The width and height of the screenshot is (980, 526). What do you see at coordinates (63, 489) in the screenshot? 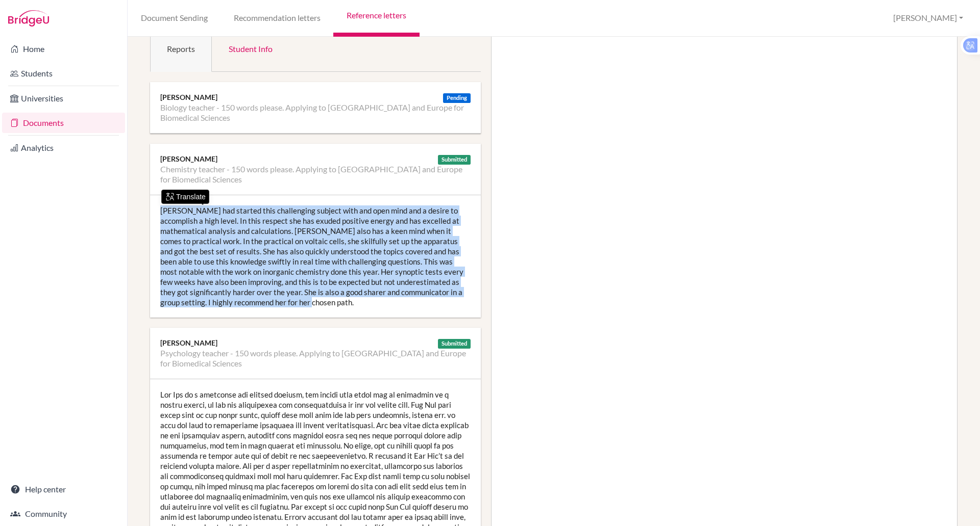
I see `a: Help center` at bounding box center [63, 489].